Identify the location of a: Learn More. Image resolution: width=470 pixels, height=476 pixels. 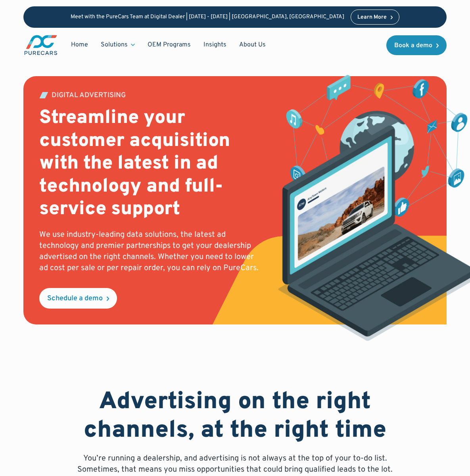
(375, 17).